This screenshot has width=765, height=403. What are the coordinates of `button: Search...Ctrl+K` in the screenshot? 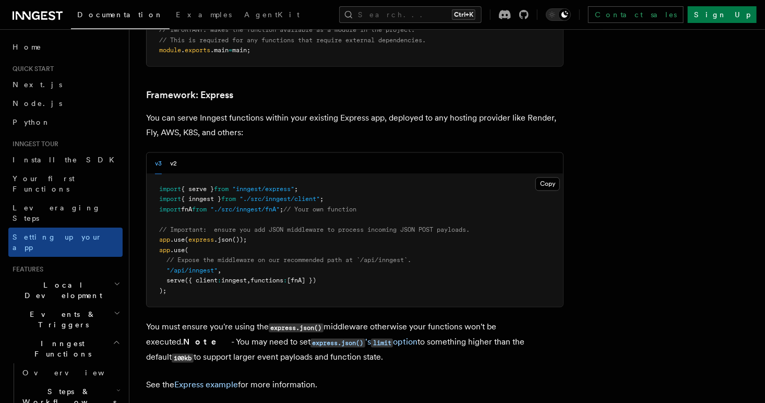 It's located at (410, 15).